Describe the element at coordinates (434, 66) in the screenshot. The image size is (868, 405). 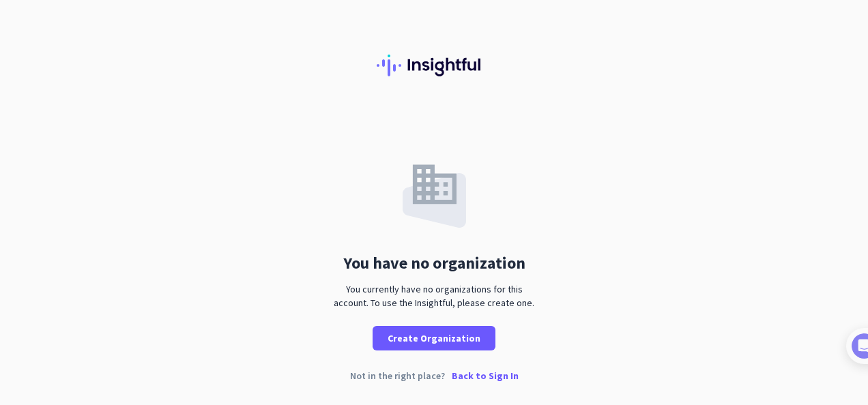
I see `img: Insightful` at that location.